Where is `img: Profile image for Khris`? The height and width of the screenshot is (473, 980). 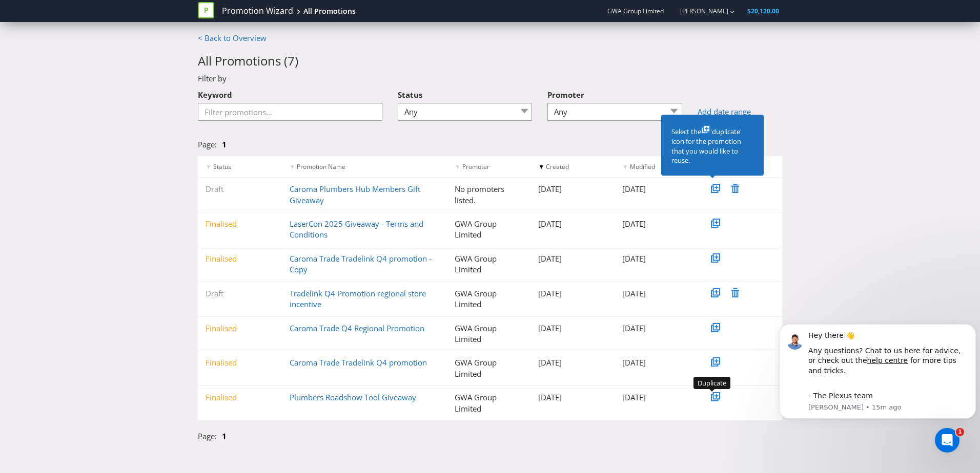 img: Profile image for Khris is located at coordinates (20, 23).